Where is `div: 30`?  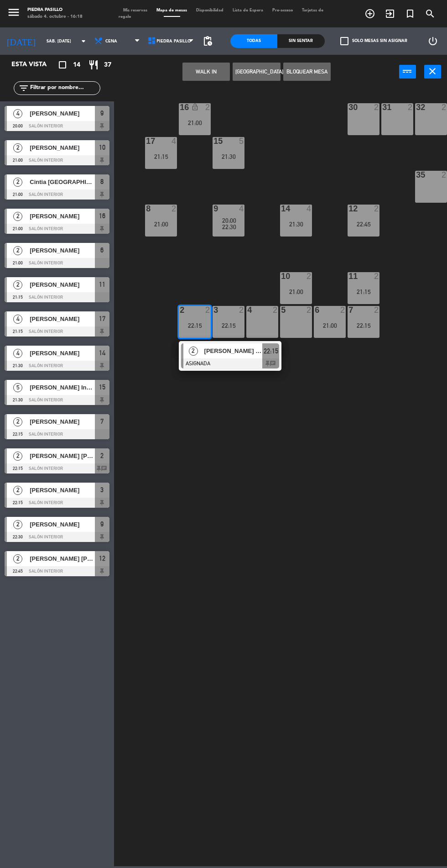 div: 30 is located at coordinates (348, 107).